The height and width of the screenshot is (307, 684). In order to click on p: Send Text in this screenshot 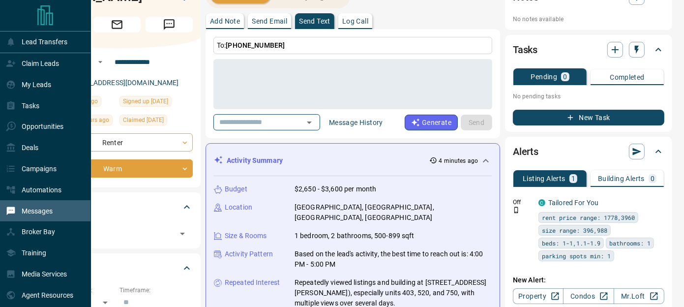, I will do `click(315, 21)`.